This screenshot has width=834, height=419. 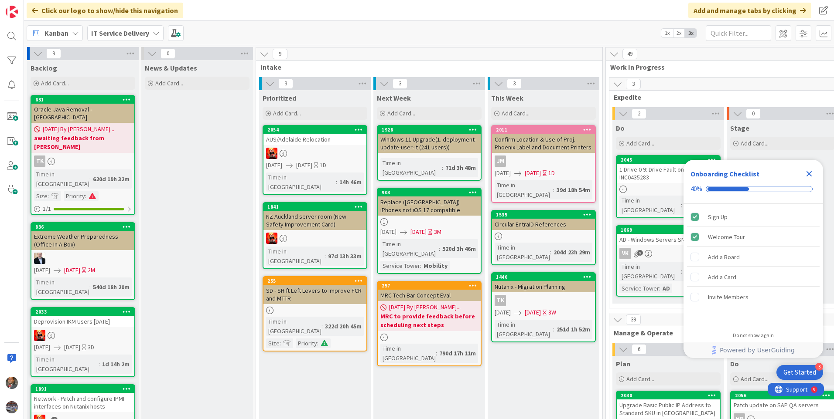 I want to click on div: 71d 3h 48m, so click(x=460, y=168).